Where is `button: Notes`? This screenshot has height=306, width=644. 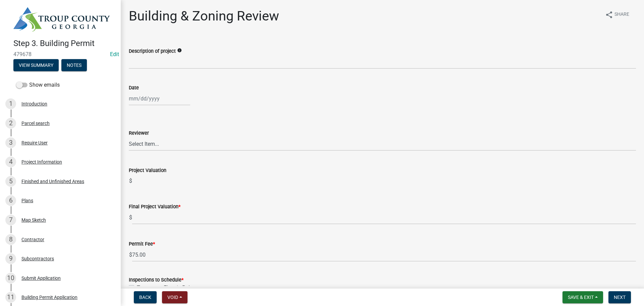
button: Notes is located at coordinates (74, 65).